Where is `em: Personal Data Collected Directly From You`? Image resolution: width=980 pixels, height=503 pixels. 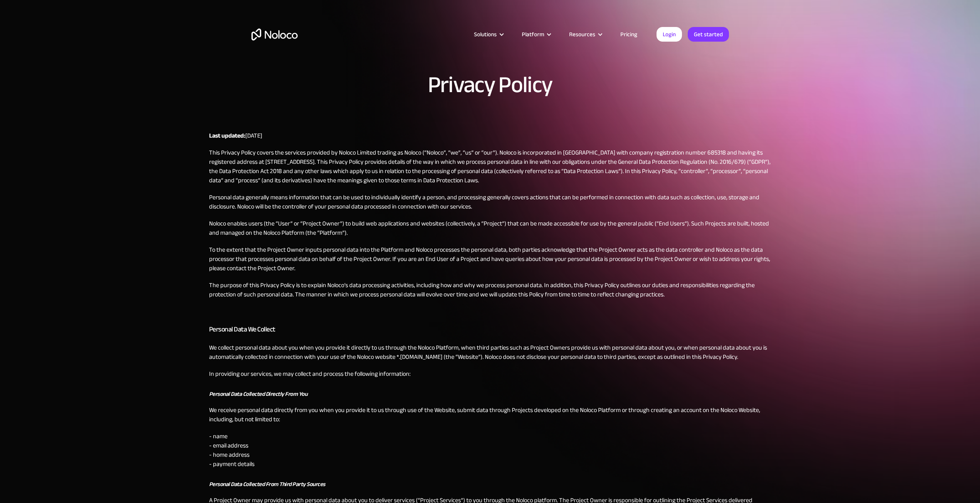
em: Personal Data Collected Directly From You is located at coordinates (258, 394).